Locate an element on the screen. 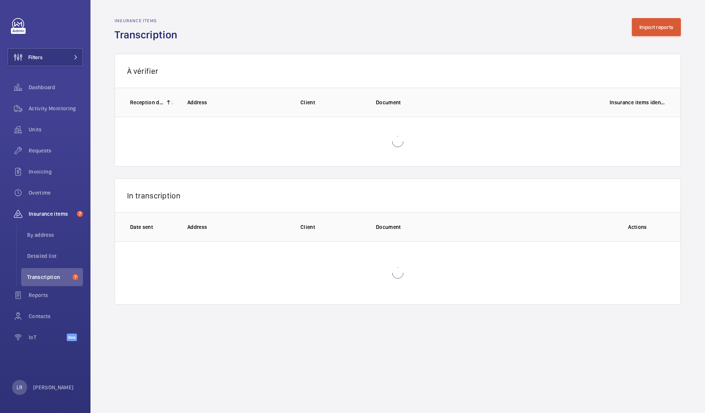 Image resolution: width=705 pixels, height=413 pixels. span: IoT is located at coordinates (47, 338).